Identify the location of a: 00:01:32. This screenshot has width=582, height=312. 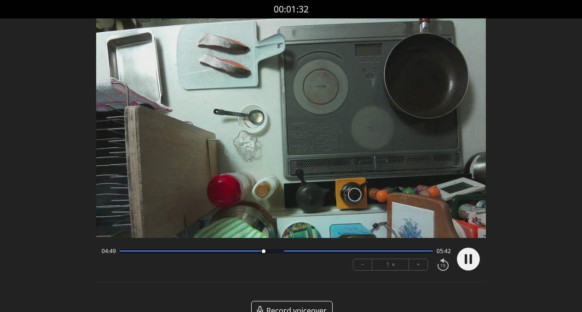
(291, 9).